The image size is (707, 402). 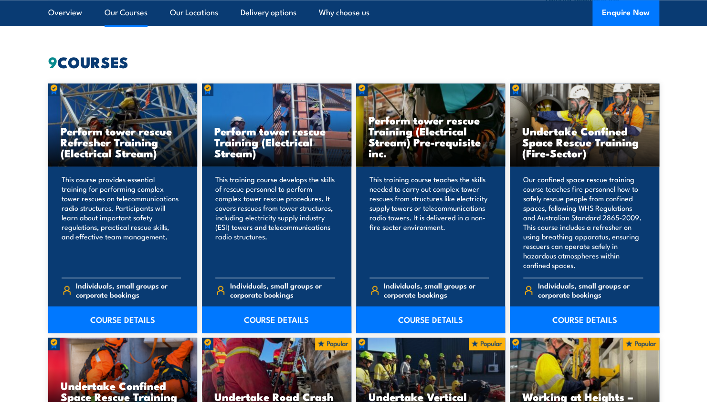 What do you see at coordinates (584, 142) in the screenshot?
I see `h3: Undertake Confined Space Rescue Training (Fire-Sector)` at bounding box center [584, 142].